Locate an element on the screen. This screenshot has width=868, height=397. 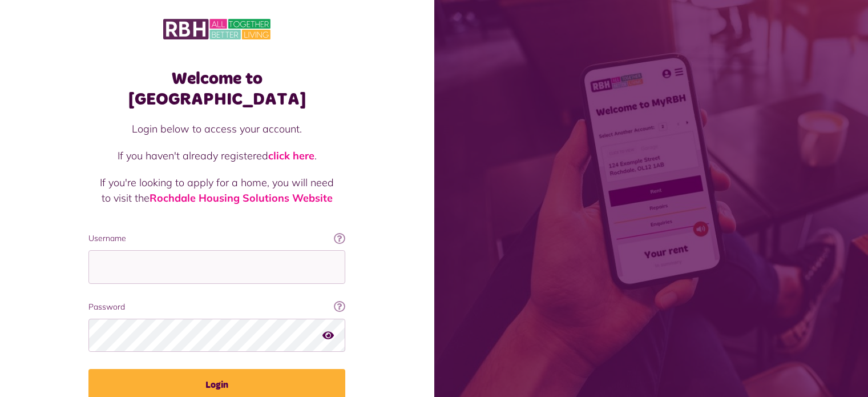
a: Rochdale Housing Solutions Website is located at coordinates (241, 198).